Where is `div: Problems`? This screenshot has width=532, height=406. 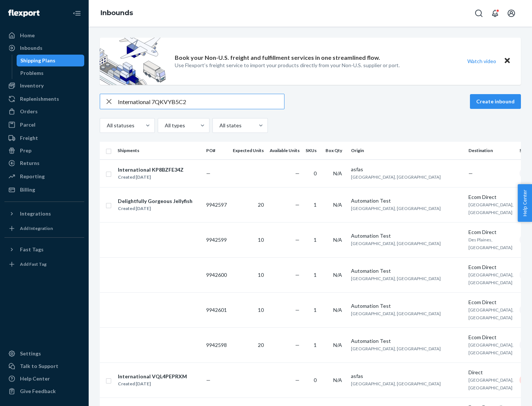 div: Problems is located at coordinates (32, 73).